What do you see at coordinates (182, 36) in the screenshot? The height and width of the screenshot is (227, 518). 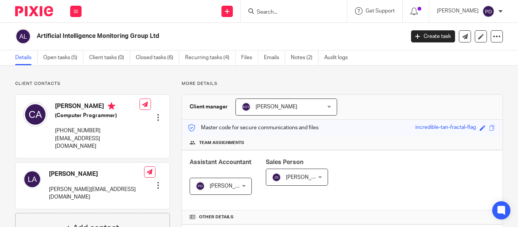 I see `h2: Artificial Intelligence Monitoring Group Ltd` at bounding box center [182, 36].